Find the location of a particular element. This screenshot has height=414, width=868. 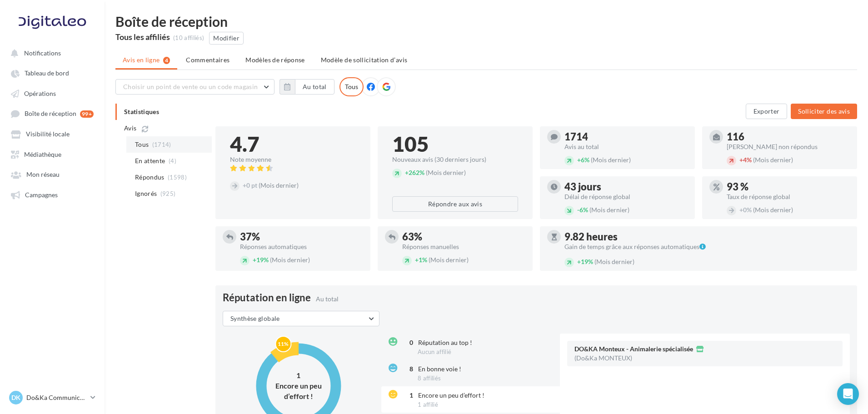

span: Campagnes is located at coordinates (41, 195).